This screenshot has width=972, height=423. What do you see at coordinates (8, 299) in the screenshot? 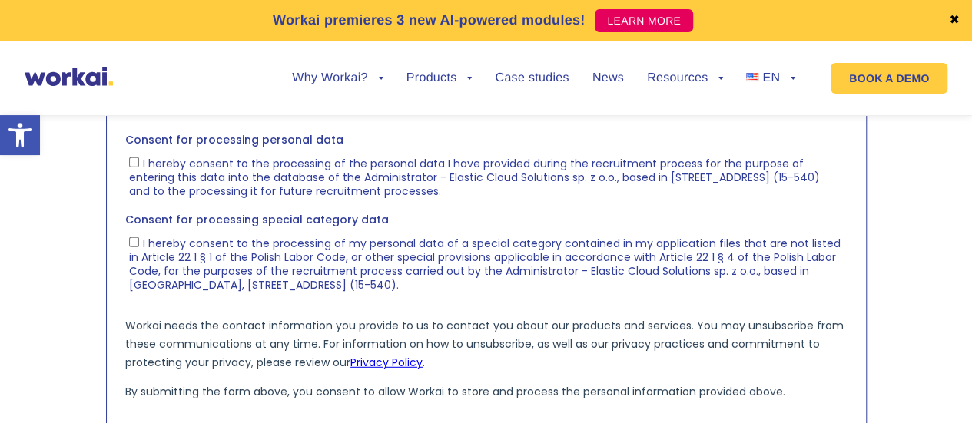
I see `input: I hereby consent to the processing of my personal data of a special category contained in my appl...` at bounding box center [8, 299].